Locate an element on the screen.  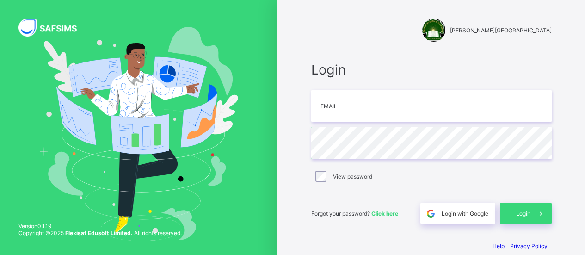
a: Click here is located at coordinates (385, 213).